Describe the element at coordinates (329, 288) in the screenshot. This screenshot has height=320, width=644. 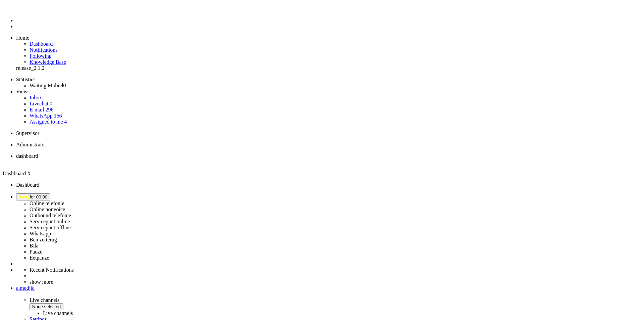
I see `div: a.medjic` at that location.